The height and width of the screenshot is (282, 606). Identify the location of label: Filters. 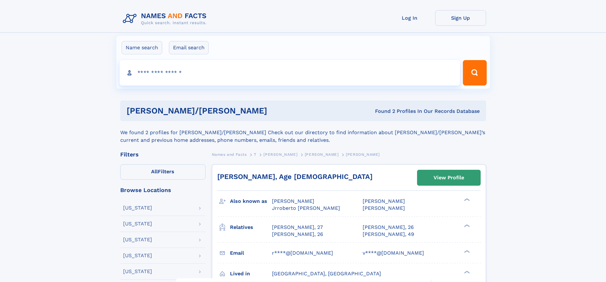
(163, 172).